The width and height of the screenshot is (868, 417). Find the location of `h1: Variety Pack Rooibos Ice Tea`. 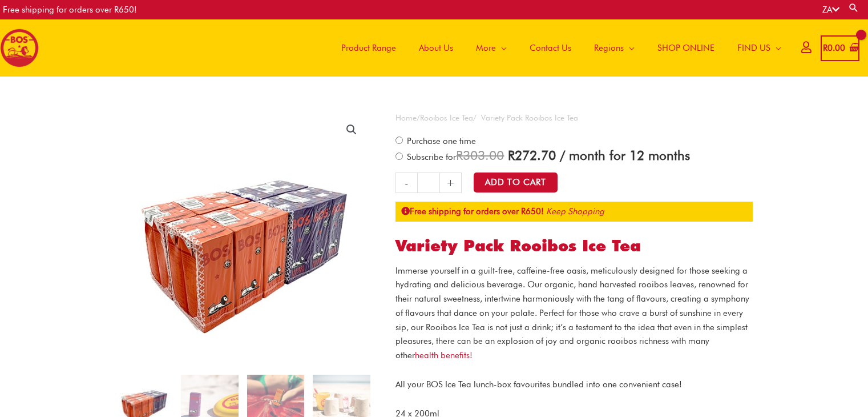

h1: Variety Pack Rooibos Ice Tea is located at coordinates (574, 246).